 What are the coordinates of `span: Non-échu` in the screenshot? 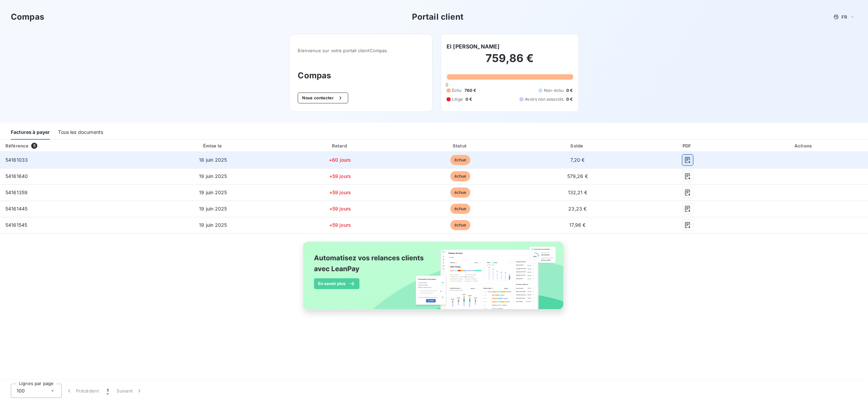 It's located at (554, 91).